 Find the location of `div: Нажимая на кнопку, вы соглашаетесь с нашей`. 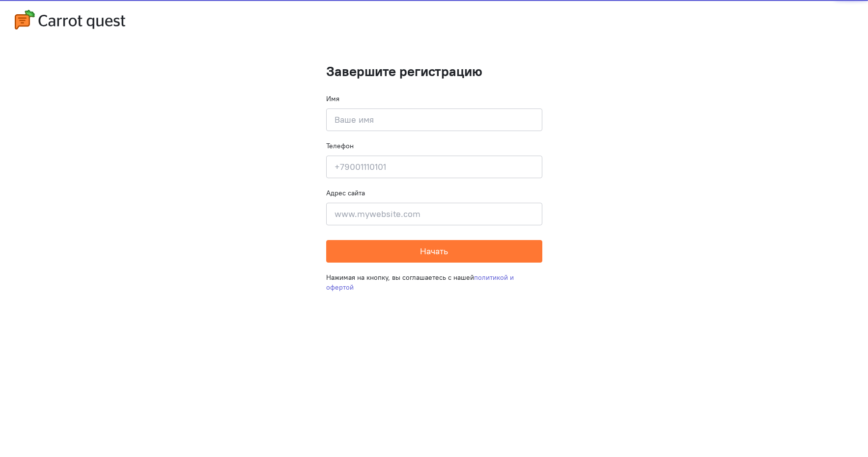

div: Нажимая на кнопку, вы соглашаетесь с нашей is located at coordinates (434, 283).